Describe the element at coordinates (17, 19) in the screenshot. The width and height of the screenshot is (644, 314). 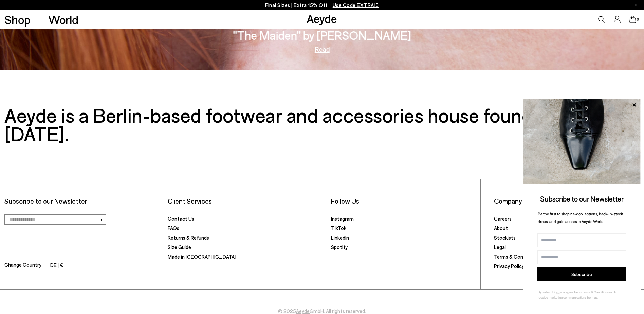
I see `a: Shop` at that location.